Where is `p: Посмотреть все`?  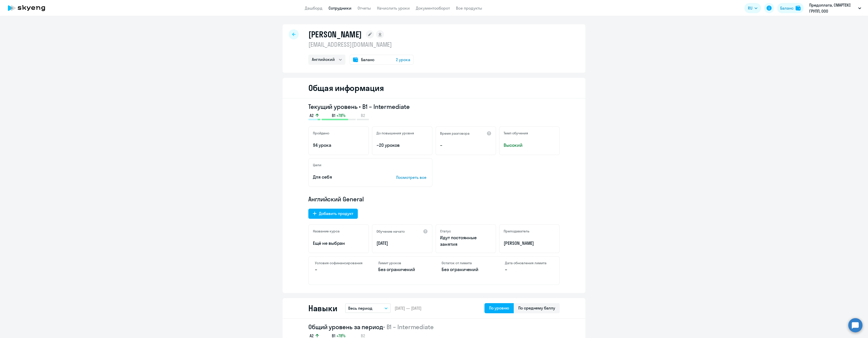 p: Посмотреть все is located at coordinates (412, 178).